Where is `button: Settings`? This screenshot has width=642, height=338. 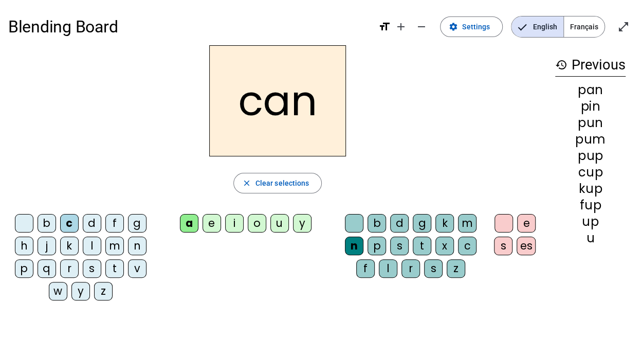
button: Settings is located at coordinates (471, 27).